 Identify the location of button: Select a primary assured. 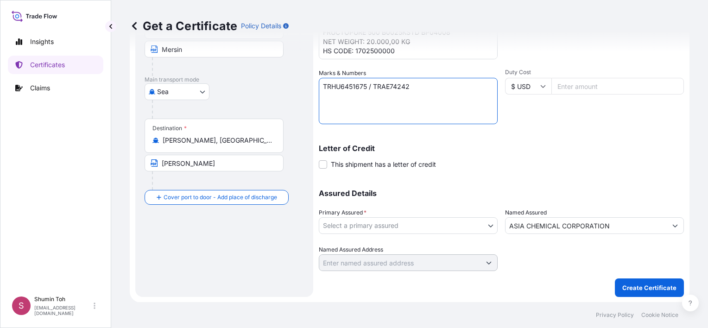
(408, 226).